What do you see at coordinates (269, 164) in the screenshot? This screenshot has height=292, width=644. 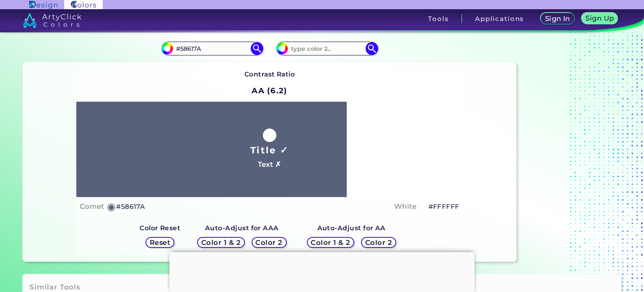 I see `h4: Text ✗` at bounding box center [269, 164].